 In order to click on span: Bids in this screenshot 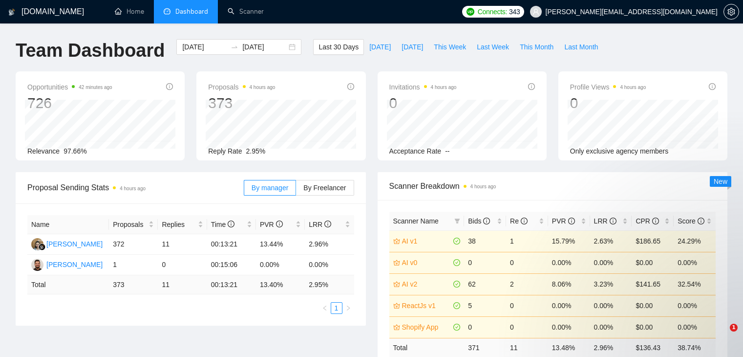, I will do `click(479, 221)`.